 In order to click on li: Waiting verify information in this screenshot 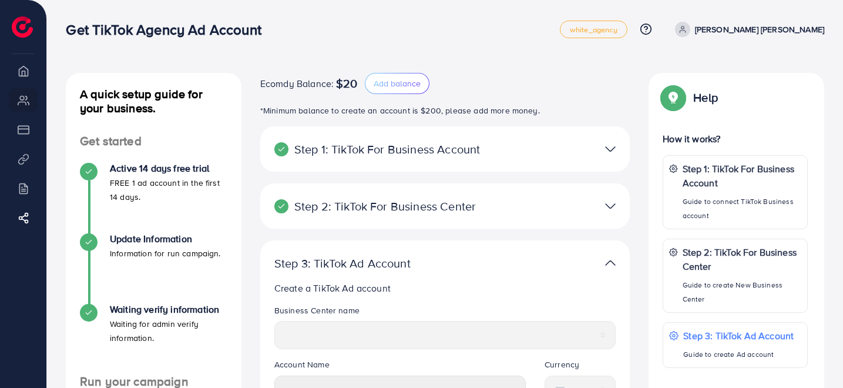, I will do `click(153, 339)`.